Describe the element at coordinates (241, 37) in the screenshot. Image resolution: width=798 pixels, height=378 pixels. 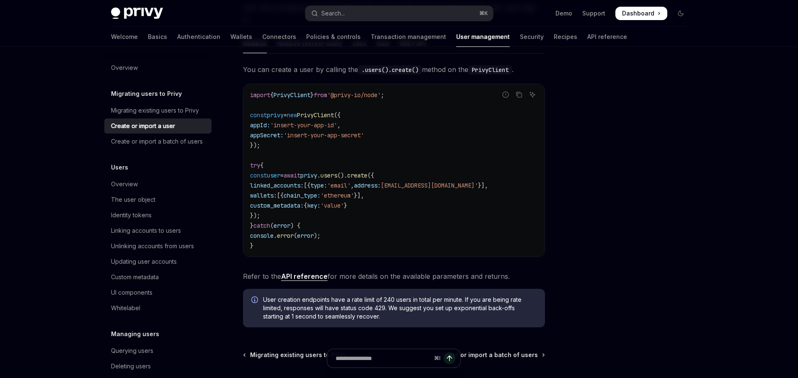
I see `a: Wallets` at that location.